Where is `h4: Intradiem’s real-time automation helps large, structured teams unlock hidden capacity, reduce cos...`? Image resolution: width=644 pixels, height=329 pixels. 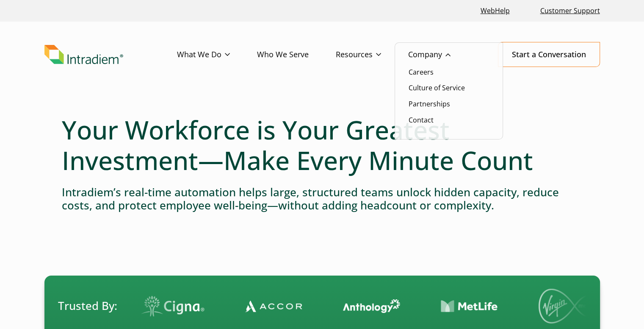
h4: Intradiem’s real-time automation helps large, structured teams unlock hidden capacity, reduce cos... is located at coordinates (322, 198).